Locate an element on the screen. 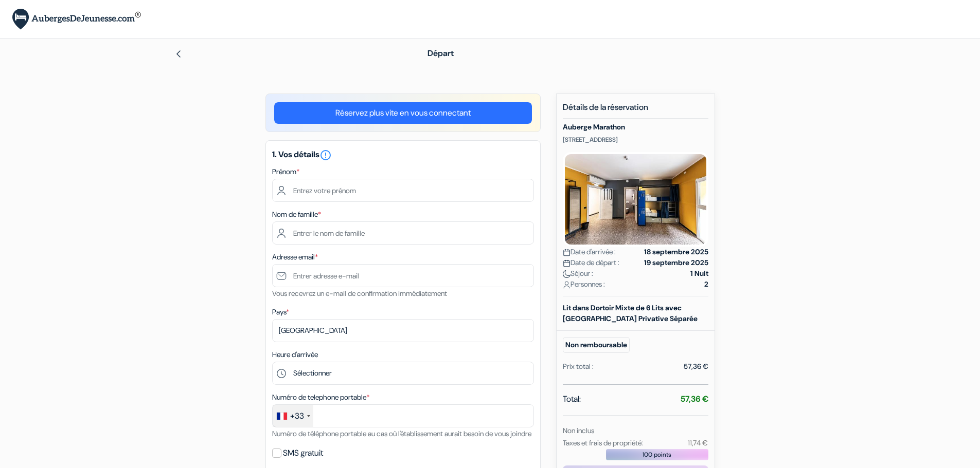 The width and height of the screenshot is (980, 468). label: Nom de famille is located at coordinates (296, 214).